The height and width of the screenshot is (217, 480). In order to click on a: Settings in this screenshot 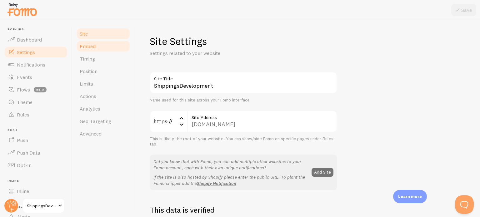, I will do `click(36, 52)`.